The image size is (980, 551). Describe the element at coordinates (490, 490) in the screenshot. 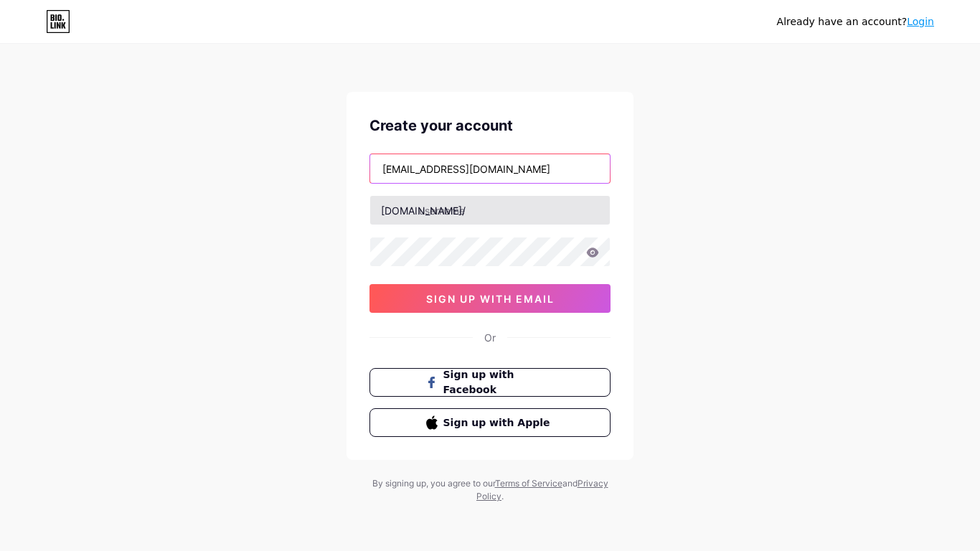

I see `div: By signing up, you agree to our and .` at that location.